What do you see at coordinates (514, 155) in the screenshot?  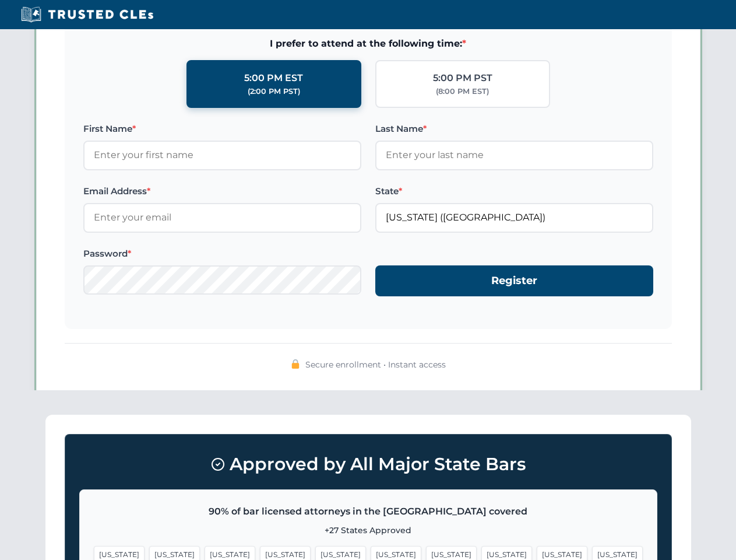 I see `input: Enter your last name` at bounding box center [514, 155].